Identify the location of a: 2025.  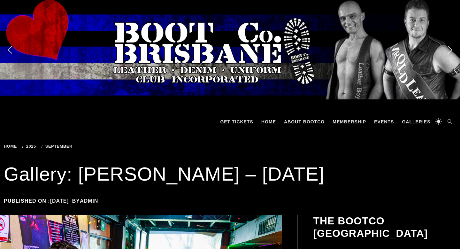
(30, 146).